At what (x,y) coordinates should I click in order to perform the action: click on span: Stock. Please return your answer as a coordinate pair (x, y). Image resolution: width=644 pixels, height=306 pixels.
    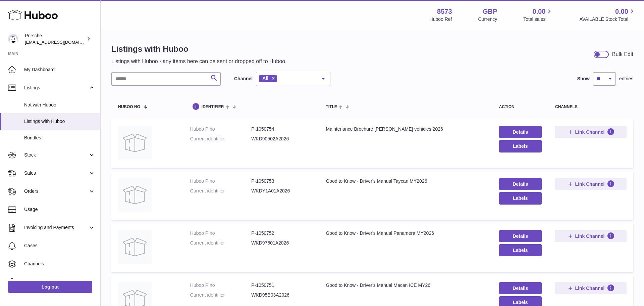
    Looking at the image, I should click on (56, 155).